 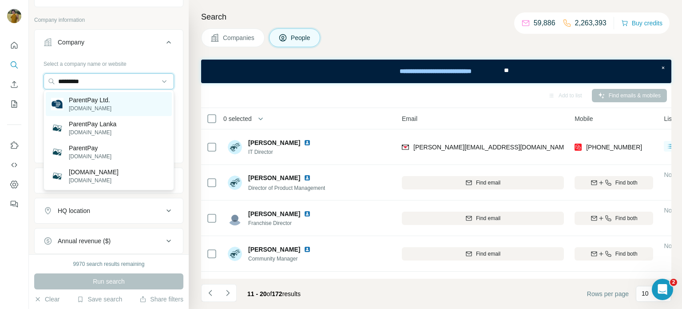 What do you see at coordinates (71, 42) in the screenshot?
I see `div: Company` at bounding box center [71, 42].